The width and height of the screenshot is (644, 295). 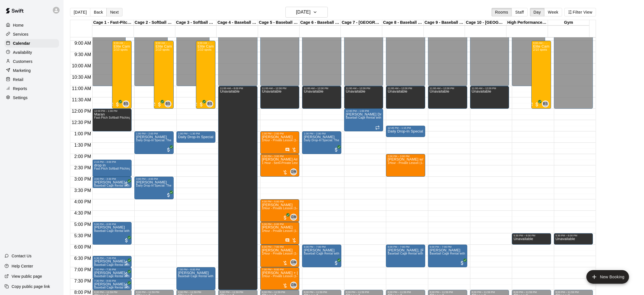 What do you see at coordinates (82, 190) in the screenshot?
I see `span: 3:30 PM` at bounding box center [82, 190].